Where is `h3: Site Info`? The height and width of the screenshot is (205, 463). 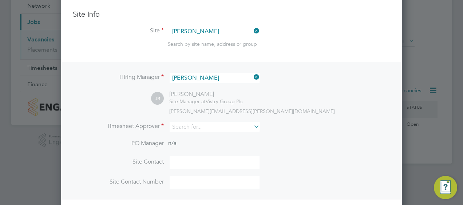 h3: Site Info is located at coordinates (232, 14).